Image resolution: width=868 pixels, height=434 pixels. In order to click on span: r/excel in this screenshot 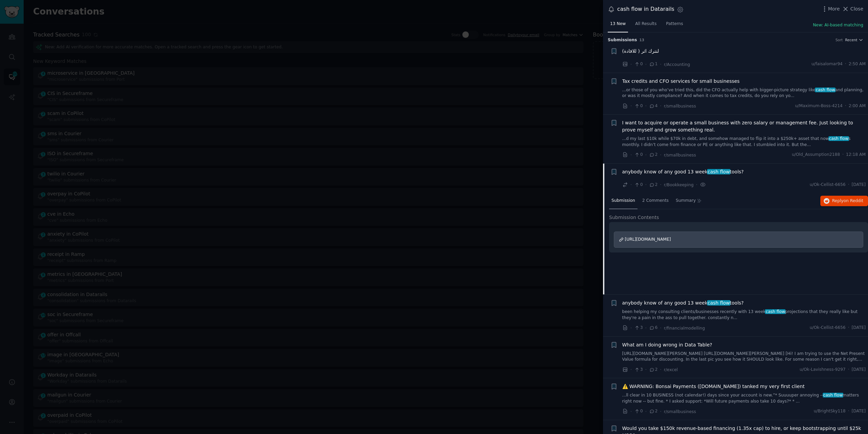, I will do `click(671, 370)`.